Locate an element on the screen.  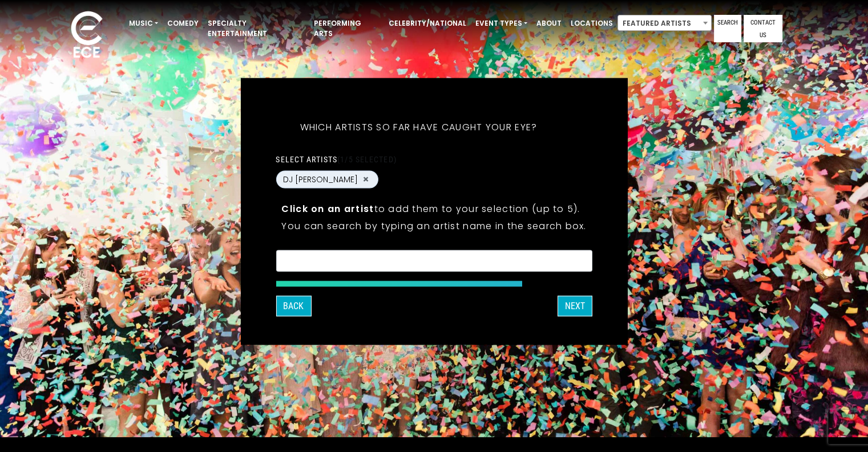
a: Music is located at coordinates (143, 23).